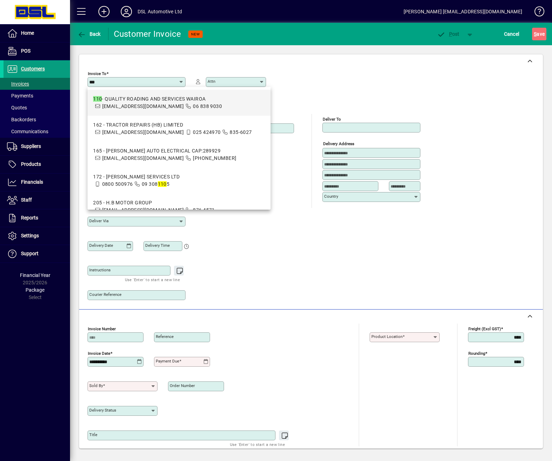 Image resolution: width=552 pixels, height=461 pixels. What do you see at coordinates (17, 108) in the screenshot?
I see `span: Quotes` at bounding box center [17, 108].